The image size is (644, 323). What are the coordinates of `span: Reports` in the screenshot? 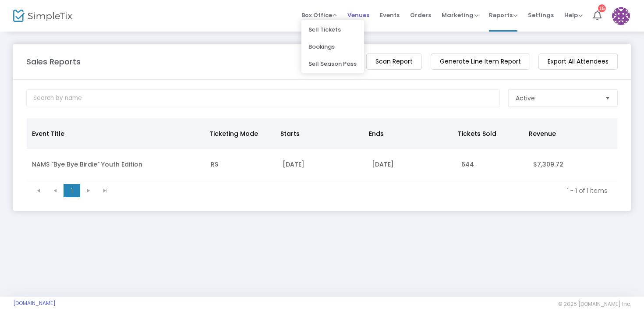 It's located at (503, 15).